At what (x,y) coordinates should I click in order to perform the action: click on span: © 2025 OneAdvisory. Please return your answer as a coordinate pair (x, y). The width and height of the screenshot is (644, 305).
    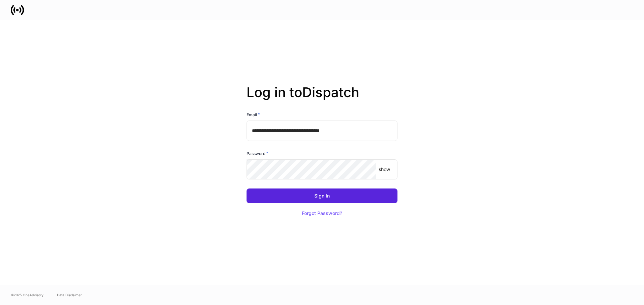
    Looking at the image, I should click on (27, 295).